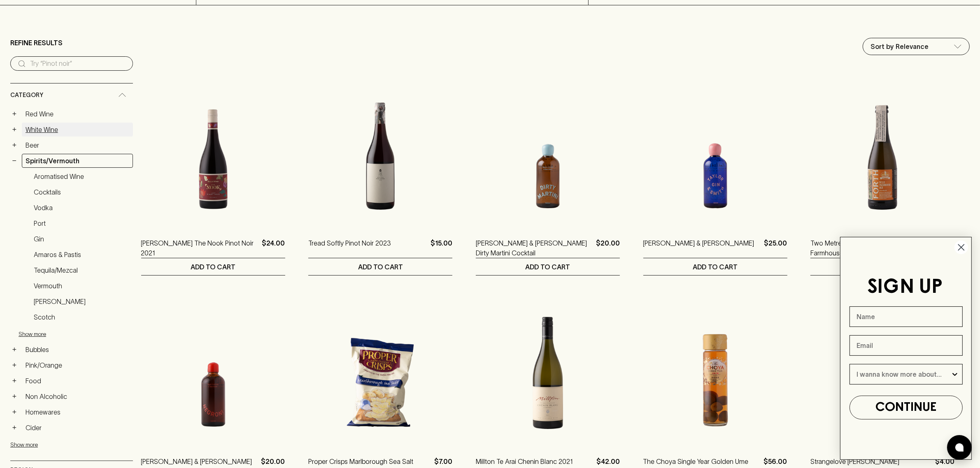  Describe the element at coordinates (899, 46) in the screenshot. I see `p: Sort by Relevance` at that location.